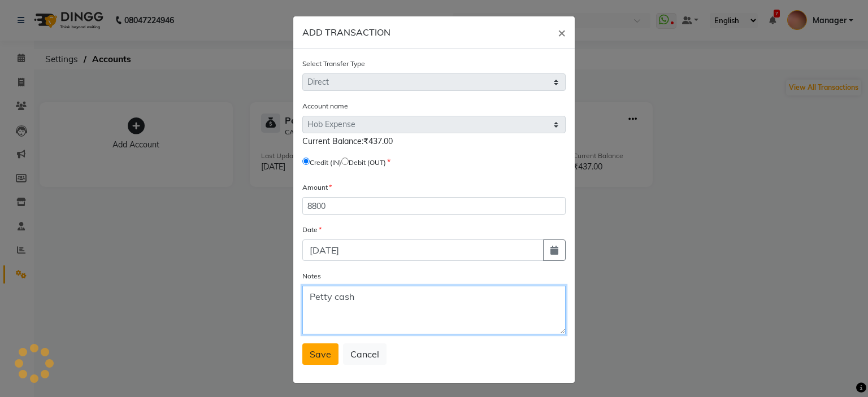 The height and width of the screenshot is (397, 868). What do you see at coordinates (317, 187) in the screenshot?
I see `label: Amount` at bounding box center [317, 187].